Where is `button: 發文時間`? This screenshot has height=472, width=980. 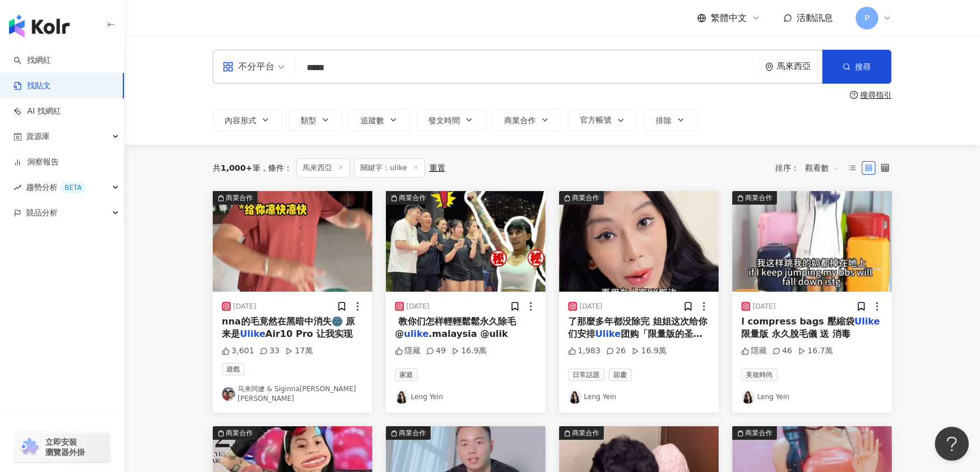
button: 發文時間 is located at coordinates (451, 120).